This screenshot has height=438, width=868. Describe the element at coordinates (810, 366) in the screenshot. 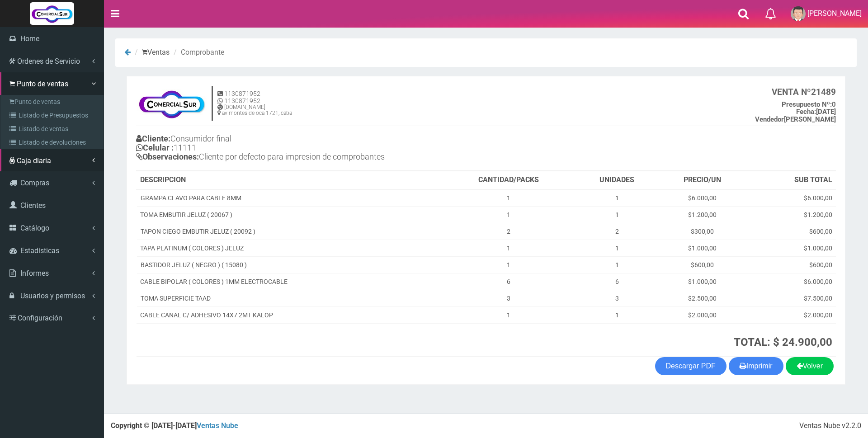

I see `a: Volver` at that location.